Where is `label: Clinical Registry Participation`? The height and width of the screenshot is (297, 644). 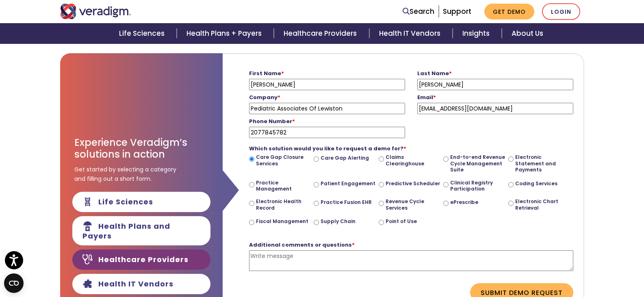 label: Clinical Registry Participation is located at coordinates (477, 186).